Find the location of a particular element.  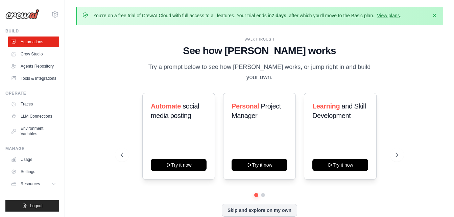

button: Logout is located at coordinates (32, 206).